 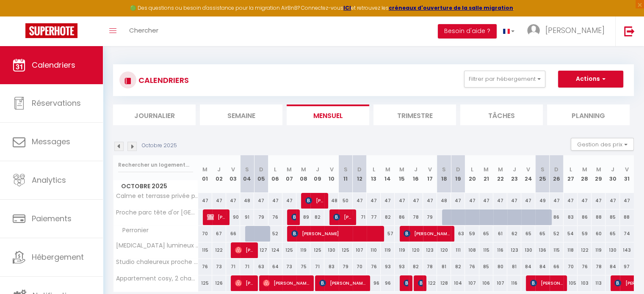 What do you see at coordinates (471, 234) in the screenshot?
I see `div: 59` at bounding box center [471, 234].